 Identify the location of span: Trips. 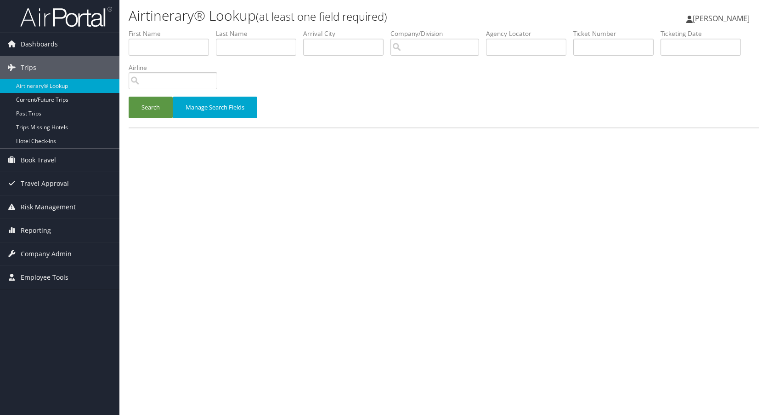
(28, 68).